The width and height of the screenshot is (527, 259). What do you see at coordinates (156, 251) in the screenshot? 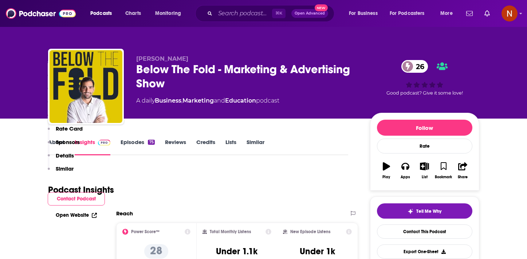
I see `p: 28` at bounding box center [156, 251].